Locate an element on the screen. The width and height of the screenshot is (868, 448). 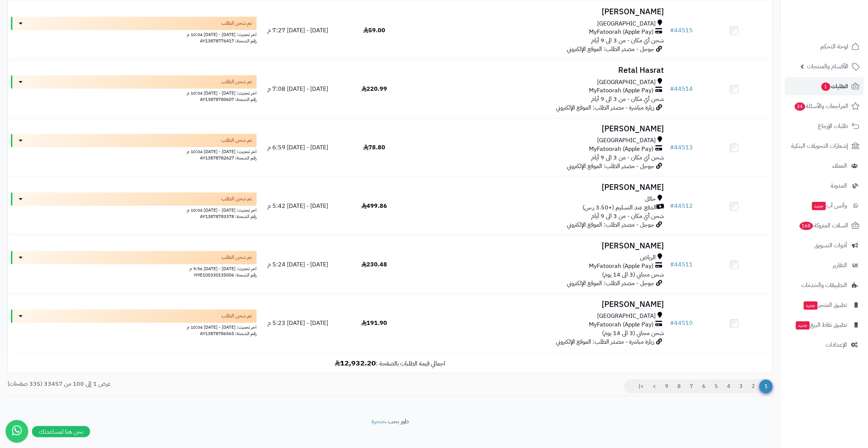
div: عرض 1 إلى 100 من 33457 (335 صفحات) is located at coordinates (196, 383).